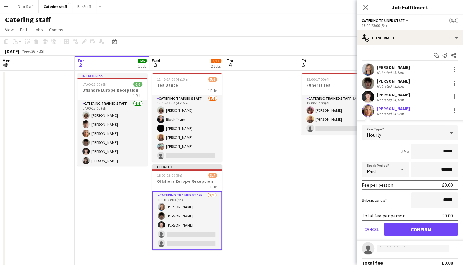 The image size is (463, 265). What do you see at coordinates (112, 119) in the screenshot?
I see `app-job-card: In progress17:00-23:00 (6h)6/6Offshore Europe Reception1 RoleCatering trained staff6/617:00-23:00...` at bounding box center [112, 119].